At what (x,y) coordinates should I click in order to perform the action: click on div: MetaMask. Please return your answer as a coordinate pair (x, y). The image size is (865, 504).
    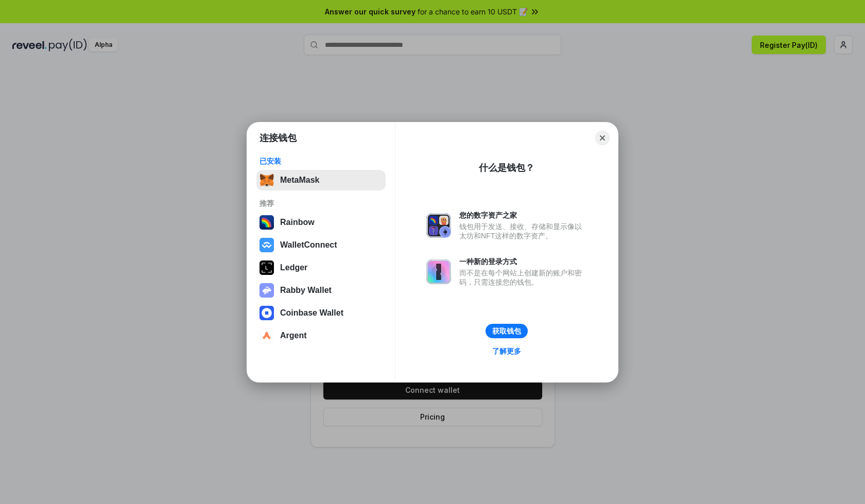
    Looking at the image, I should click on (300, 180).